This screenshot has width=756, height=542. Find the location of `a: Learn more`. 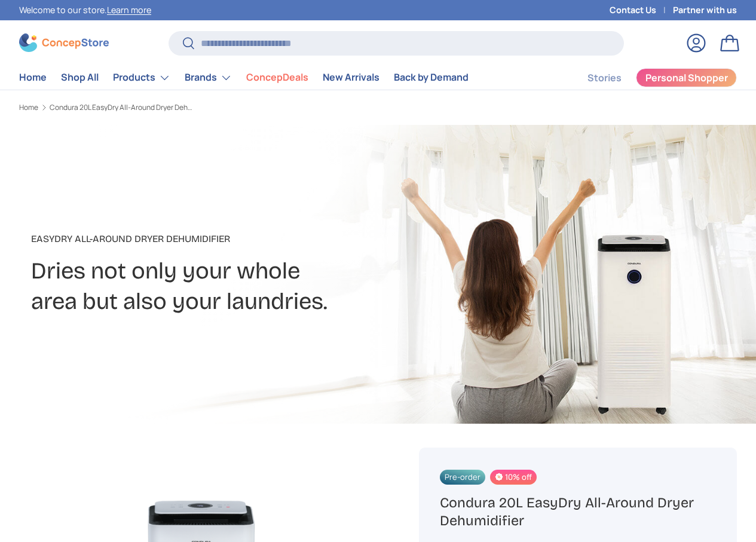

a: Learn more is located at coordinates (129, 10).